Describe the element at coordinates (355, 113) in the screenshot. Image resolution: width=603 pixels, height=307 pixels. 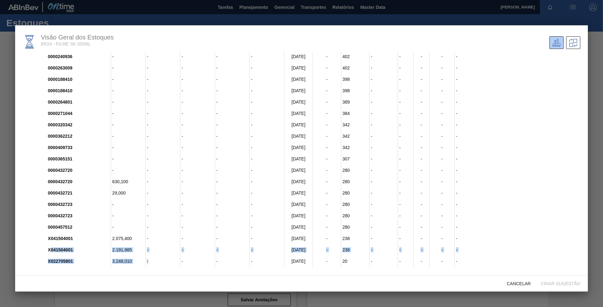
I see `div: 384` at that location.